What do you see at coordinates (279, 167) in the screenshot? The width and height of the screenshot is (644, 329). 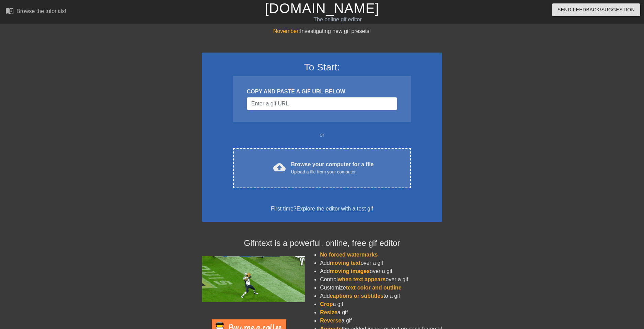 I see `span: cloud_upload` at bounding box center [279, 167].